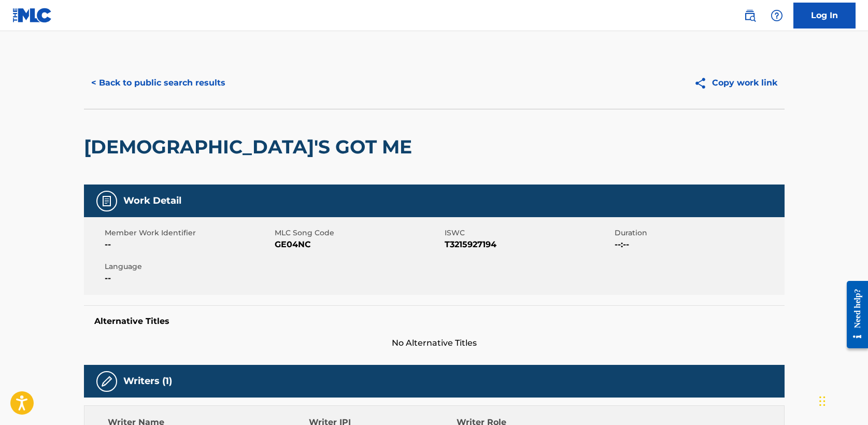 This screenshot has width=868, height=425. Describe the element at coordinates (434, 322) in the screenshot. I see `h5: Alternative Titles` at that location.